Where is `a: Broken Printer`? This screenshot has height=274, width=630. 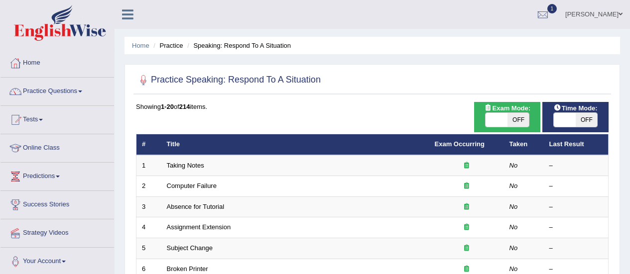
a: Broken Printer is located at coordinates (187, 269).